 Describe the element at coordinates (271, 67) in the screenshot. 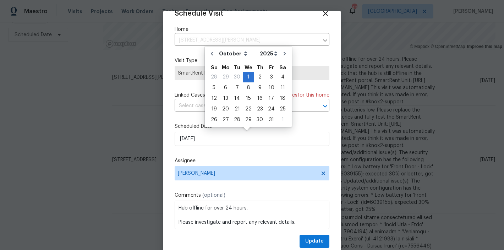

I see `abbr: Friday` at that location.